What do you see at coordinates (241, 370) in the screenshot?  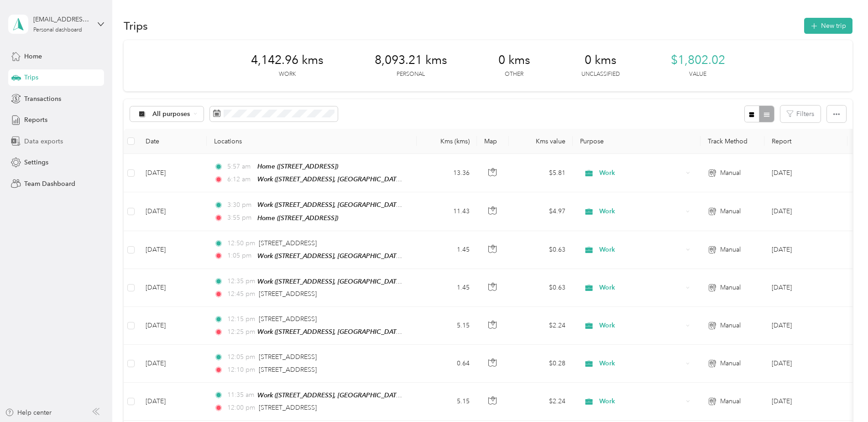 I see `span: 12:10 pm` at bounding box center [241, 370].